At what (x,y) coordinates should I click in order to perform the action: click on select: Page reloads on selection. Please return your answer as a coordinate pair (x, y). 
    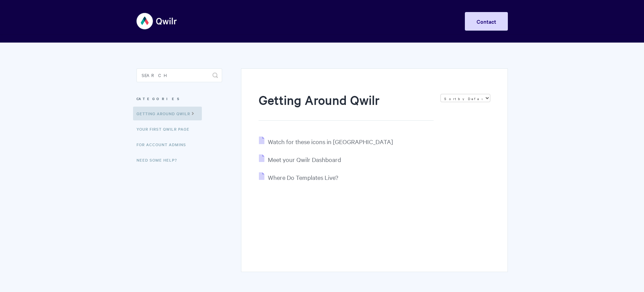
    Looking at the image, I should click on (465, 98).